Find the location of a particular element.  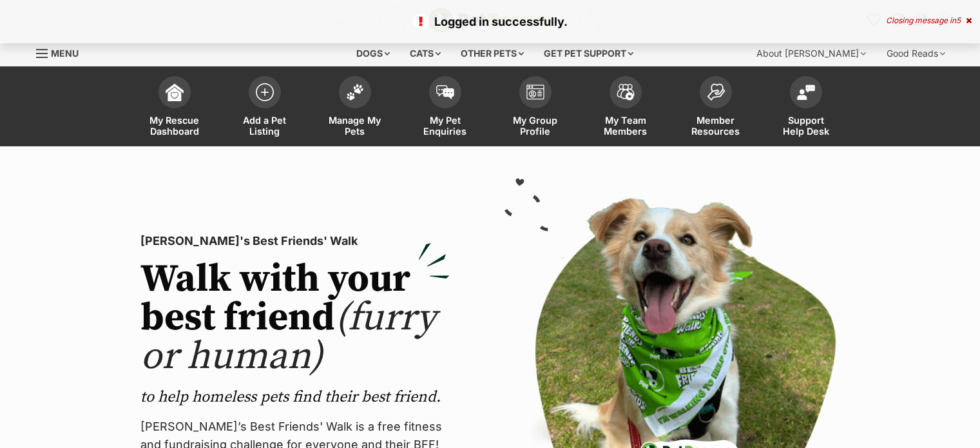

span: Menu is located at coordinates (65, 52).